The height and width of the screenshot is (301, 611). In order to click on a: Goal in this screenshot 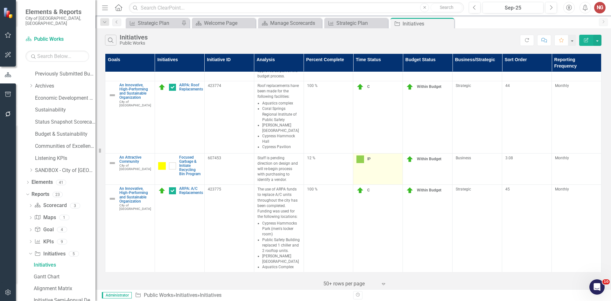, I will do `click(44, 230)`.